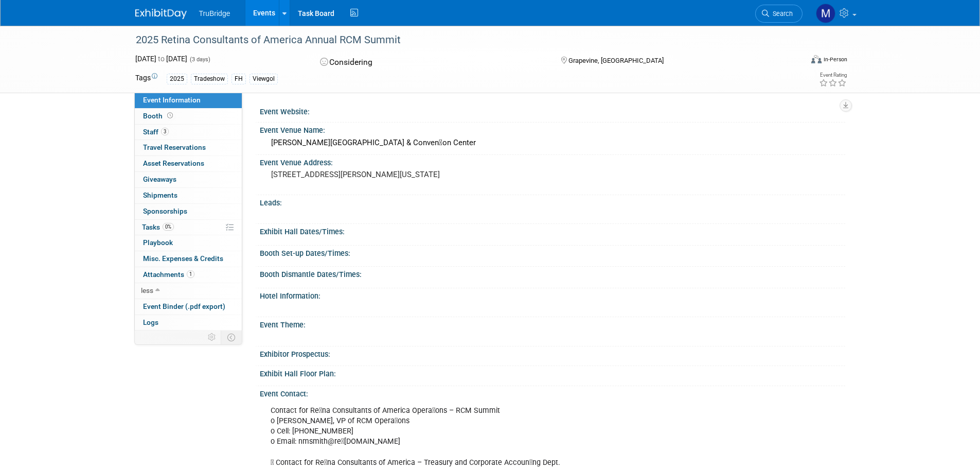 This screenshot has height=469, width=980. What do you see at coordinates (188, 228) in the screenshot?
I see `a: Tasks0%` at bounding box center [188, 228].